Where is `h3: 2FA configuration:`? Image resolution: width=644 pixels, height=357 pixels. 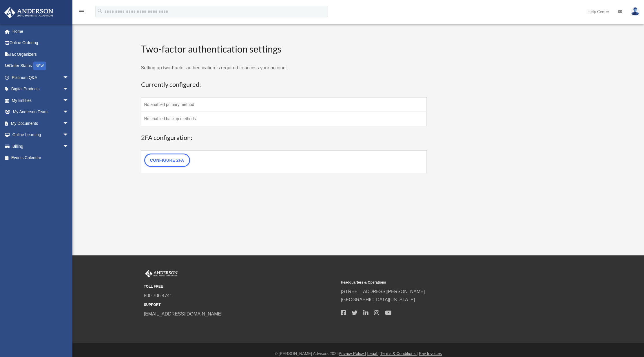
h3: 2FA configuration: is located at coordinates (284, 137).